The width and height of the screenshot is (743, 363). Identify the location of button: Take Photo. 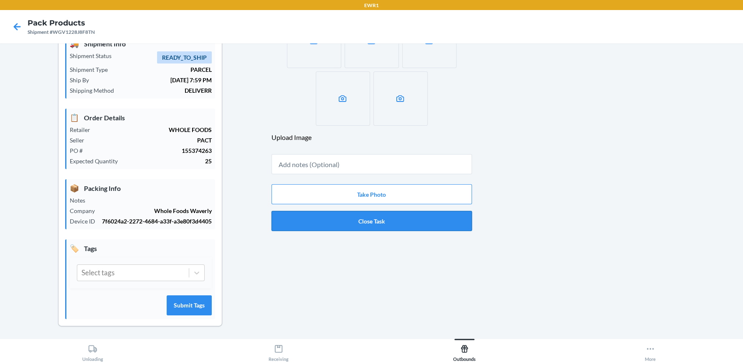
(372, 194).